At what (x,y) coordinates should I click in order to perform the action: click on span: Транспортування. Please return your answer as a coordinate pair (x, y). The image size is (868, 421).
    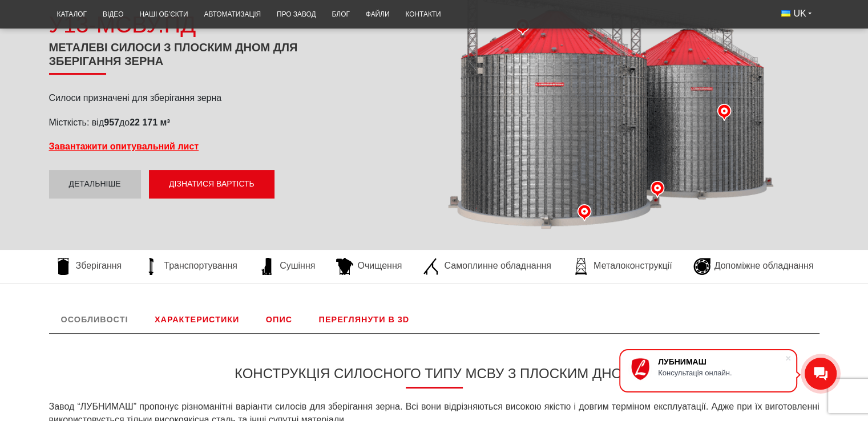
    Looking at the image, I should click on (201, 266).